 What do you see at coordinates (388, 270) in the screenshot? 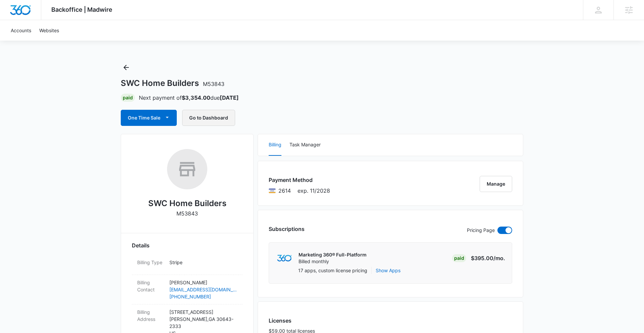
I see `button: Show Apps` at bounding box center [388, 270].